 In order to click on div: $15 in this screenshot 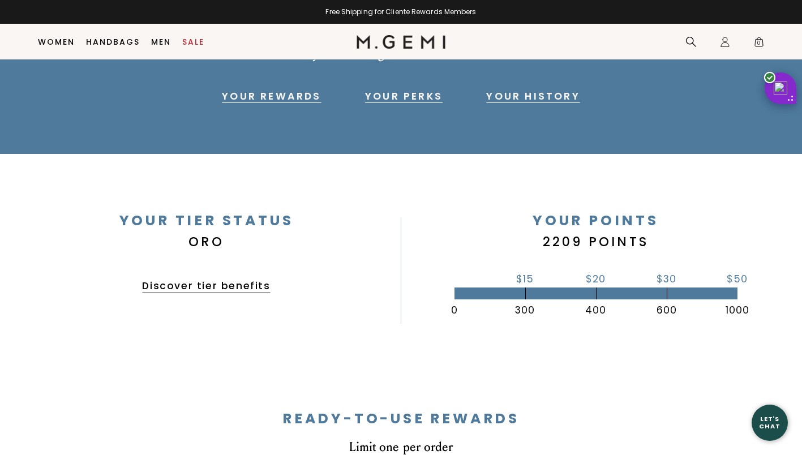, I will do `click(525, 279)`.